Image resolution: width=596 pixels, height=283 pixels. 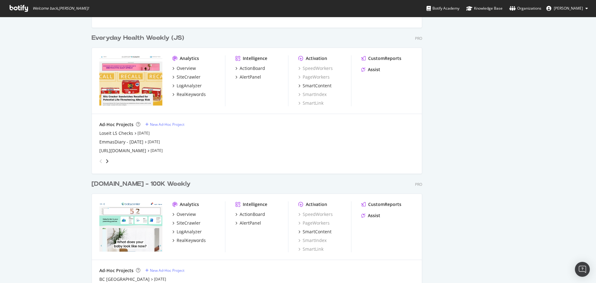 I want to click on div: angle-left, so click(x=101, y=161).